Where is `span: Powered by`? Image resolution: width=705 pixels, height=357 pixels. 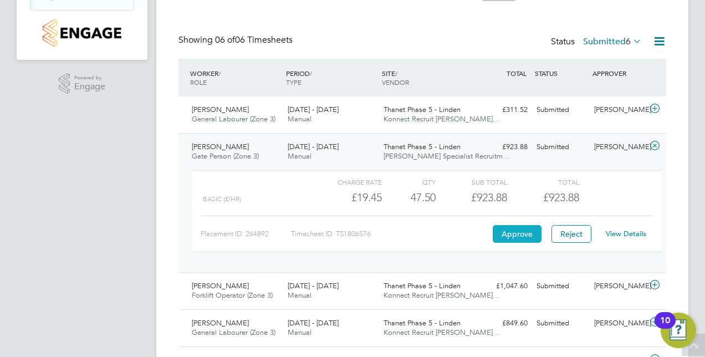 span: Powered by is located at coordinates (90, 78).